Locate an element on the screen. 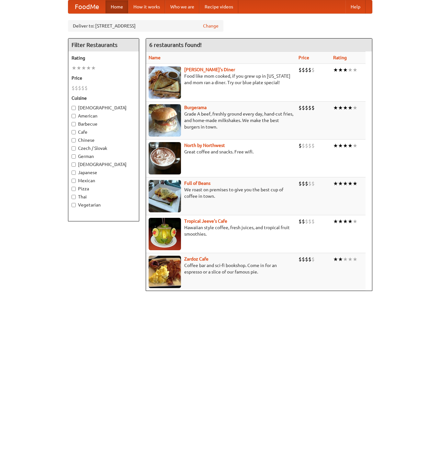 The width and height of the screenshot is (440, 458). input: Pizza is located at coordinates (73, 189).